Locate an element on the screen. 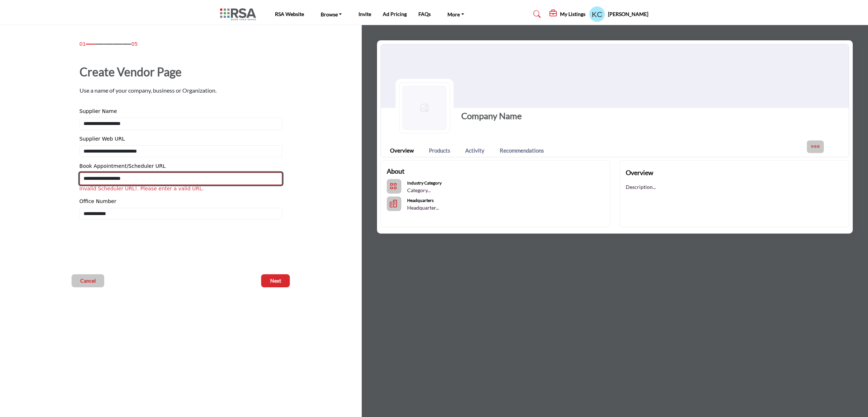 Image resolution: width=868 pixels, height=417 pixels. h1: Create Vendor Page is located at coordinates (130, 72).